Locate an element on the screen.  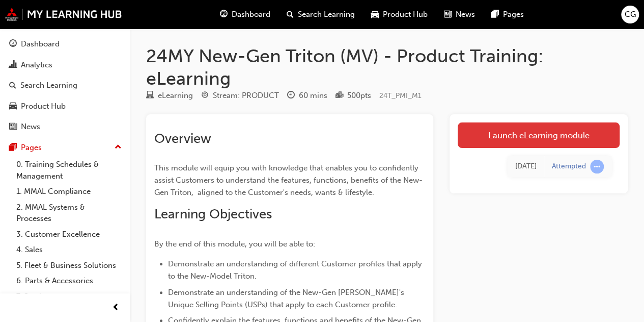
div: 500 pts is located at coordinates (359, 95).